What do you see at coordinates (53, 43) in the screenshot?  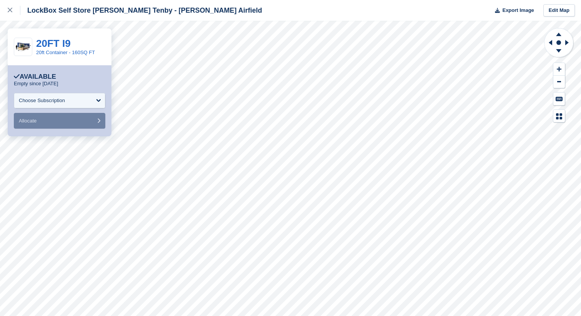 I see `a: 20FT I9` at bounding box center [53, 43].